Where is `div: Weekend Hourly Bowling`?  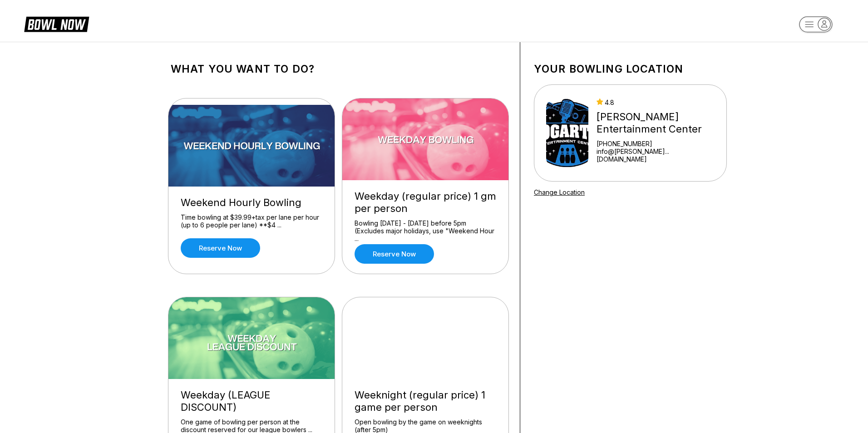
div: Weekend Hourly Bowling is located at coordinates (251, 203).